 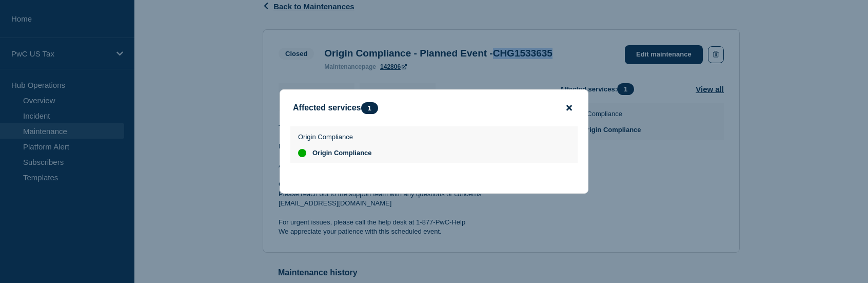 I want to click on button: close button, so click(x=569, y=108).